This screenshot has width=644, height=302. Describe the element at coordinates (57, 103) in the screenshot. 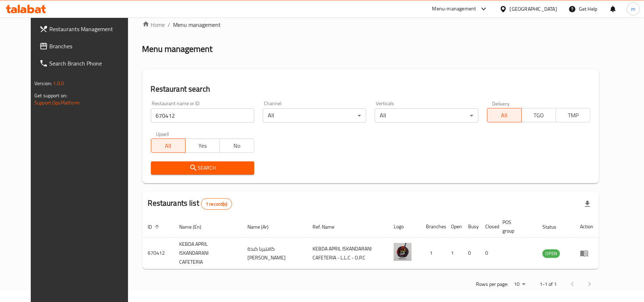

I see `a: Support.OpsPlatform` at that location.